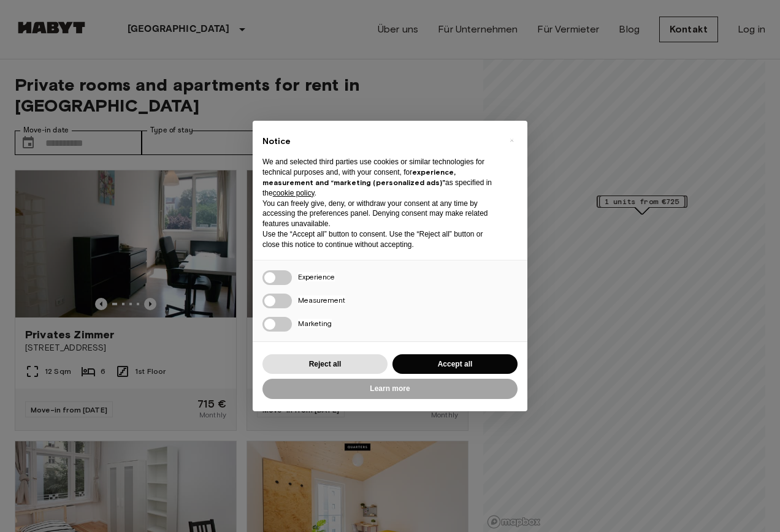 Image resolution: width=780 pixels, height=532 pixels. I want to click on button: Reject all, so click(325, 364).